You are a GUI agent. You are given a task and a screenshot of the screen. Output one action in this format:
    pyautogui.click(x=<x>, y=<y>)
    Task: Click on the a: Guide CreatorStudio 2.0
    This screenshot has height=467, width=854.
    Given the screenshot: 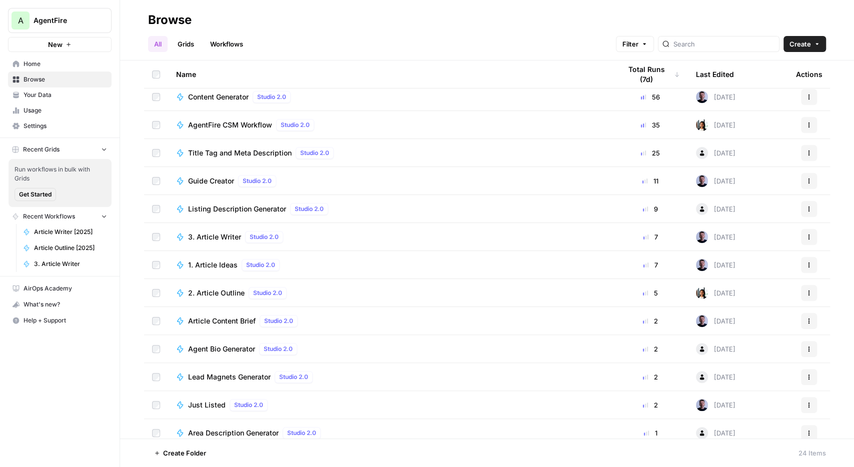 What is the action you would take?
    pyautogui.click(x=390, y=181)
    